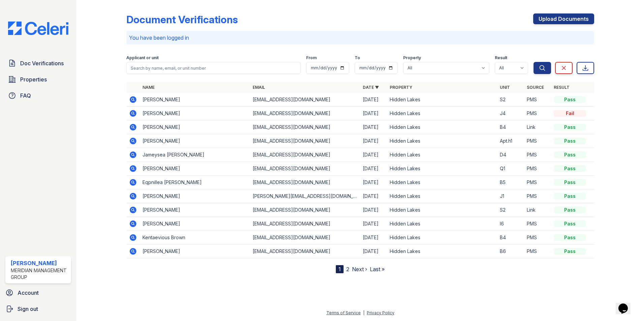 The width and height of the screenshot is (644, 321). Describe the element at coordinates (511, 141) in the screenshot. I see `td: Apt.h1` at that location.